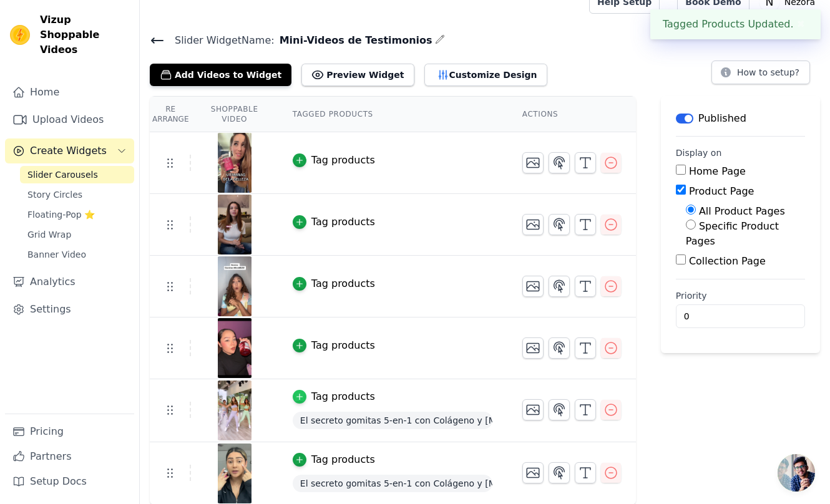 This screenshot has width=830, height=504. Describe the element at coordinates (235, 163) in the screenshot. I see `img: vizup-images-07a2.png` at that location.